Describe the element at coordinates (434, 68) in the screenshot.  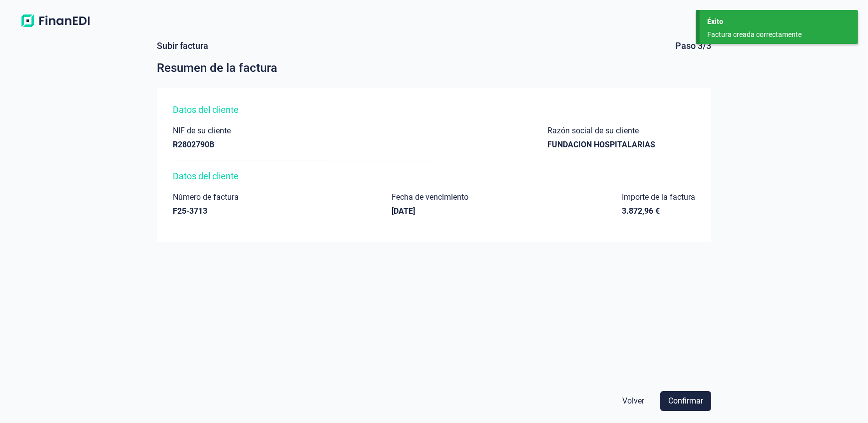
I see `div: Resumen de la factura` at that location.